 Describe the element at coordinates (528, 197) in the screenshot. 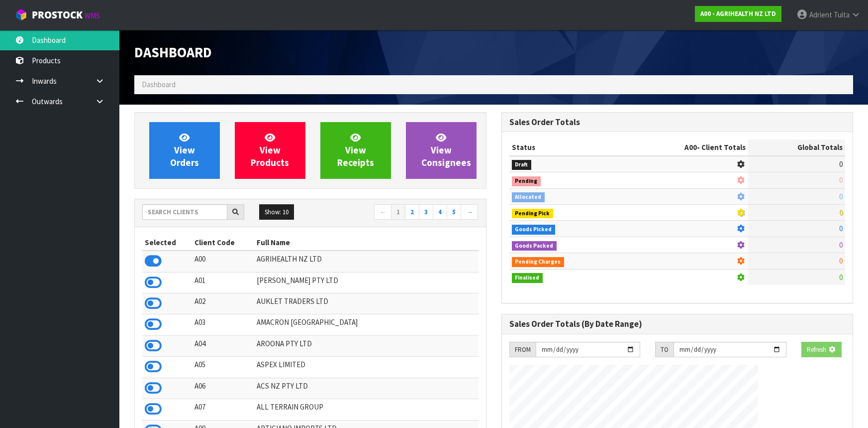

I see `span: Allocated` at that location.